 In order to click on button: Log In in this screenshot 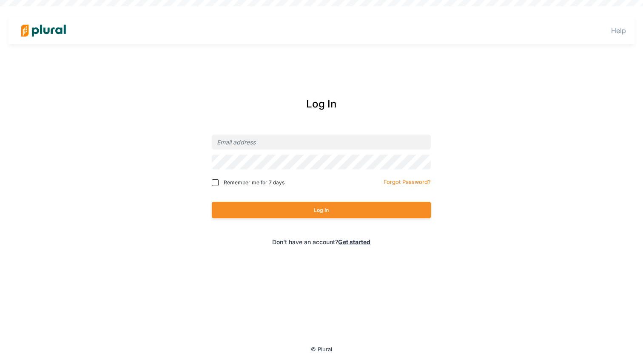, I will do `click(321, 210)`.